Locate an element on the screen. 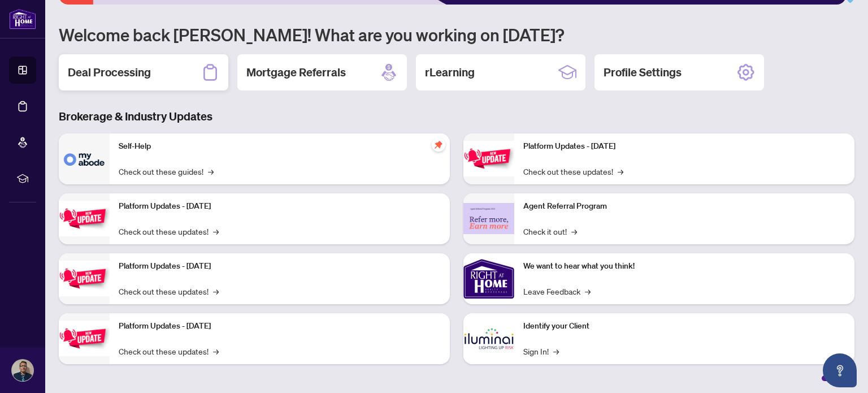 This screenshot has width=868, height=393. img: Platform Updates - July 21, 2025 is located at coordinates (84, 278).